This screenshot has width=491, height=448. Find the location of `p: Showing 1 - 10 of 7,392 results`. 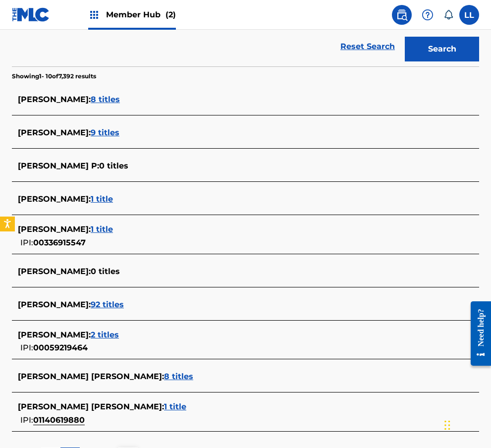

p: Showing 1 - 10 of 7,392 results is located at coordinates (54, 76).